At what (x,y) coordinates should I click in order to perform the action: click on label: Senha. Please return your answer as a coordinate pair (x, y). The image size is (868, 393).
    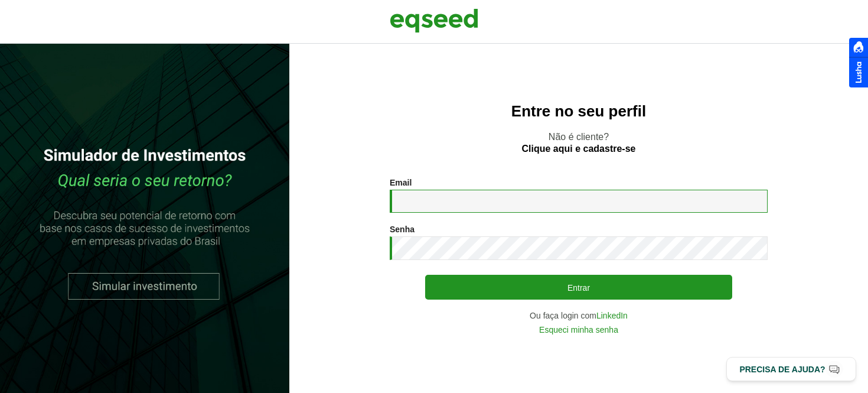
    Looking at the image, I should click on (403, 230).